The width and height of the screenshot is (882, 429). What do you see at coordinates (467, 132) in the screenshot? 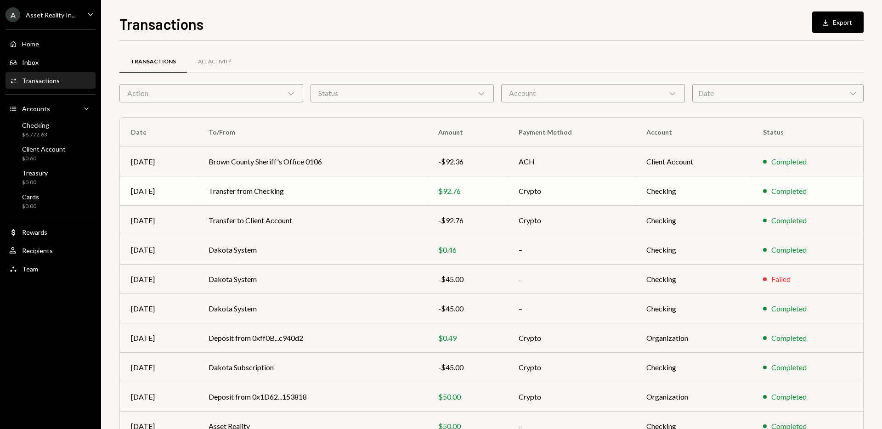
I see `th: Amount` at bounding box center [467, 132].